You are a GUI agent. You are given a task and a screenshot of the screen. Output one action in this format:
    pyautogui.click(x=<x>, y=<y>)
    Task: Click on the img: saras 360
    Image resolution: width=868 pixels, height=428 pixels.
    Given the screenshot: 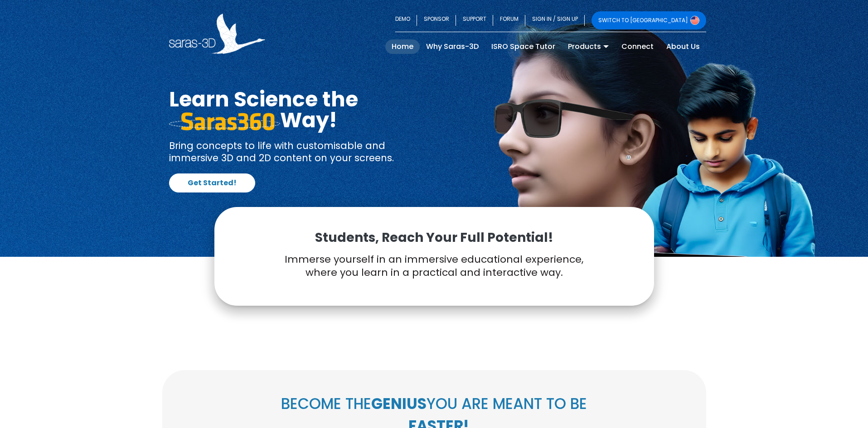 What is the action you would take?
    pyautogui.click(x=224, y=122)
    